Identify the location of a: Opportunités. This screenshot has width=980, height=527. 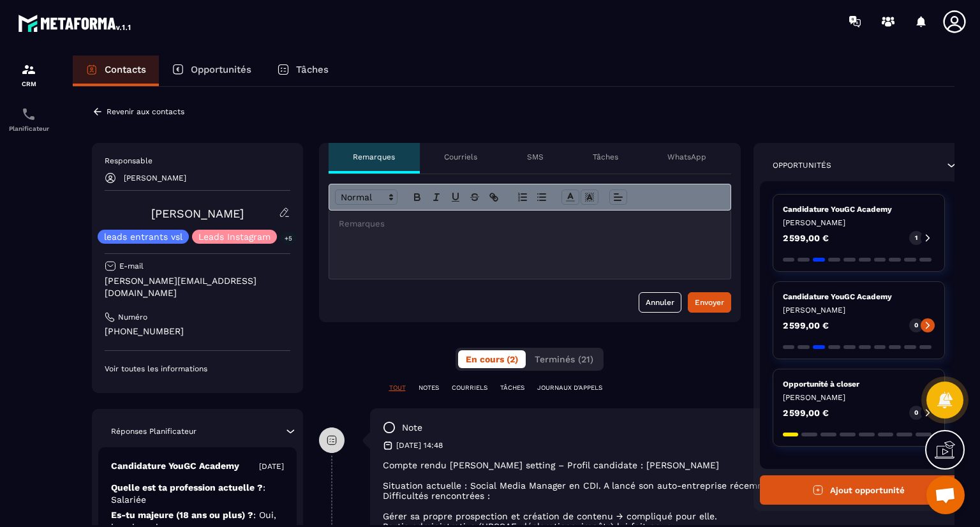
(211, 70).